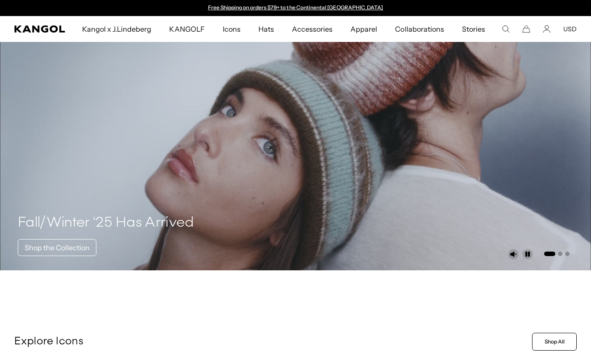 Image resolution: width=591 pixels, height=360 pixels. I want to click on span: Kangol x J.Lindeberg, so click(117, 29).